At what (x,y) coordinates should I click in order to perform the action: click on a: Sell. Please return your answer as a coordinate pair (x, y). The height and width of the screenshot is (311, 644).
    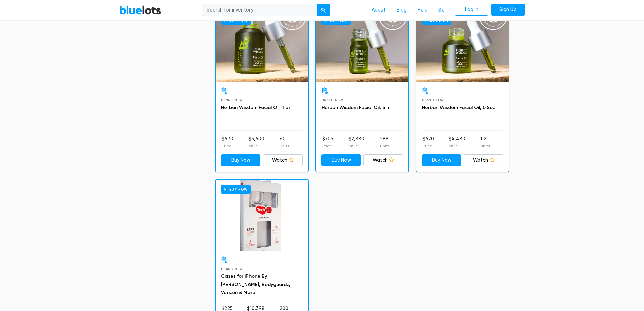
    Looking at the image, I should click on (442, 10).